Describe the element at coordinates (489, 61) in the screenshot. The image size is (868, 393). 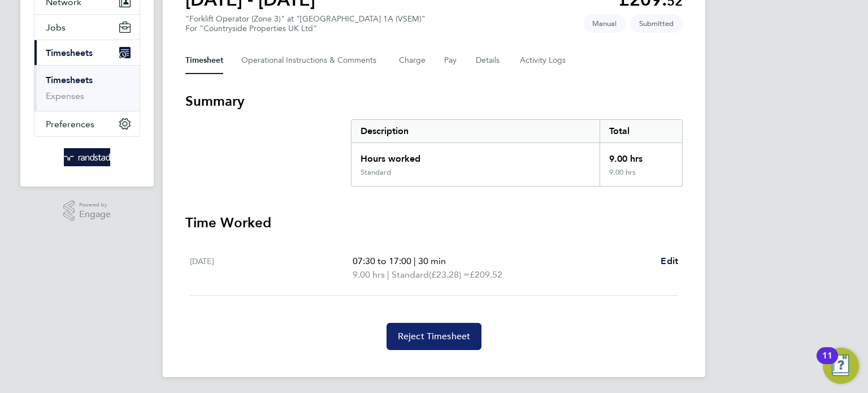
I see `button: Details` at that location.